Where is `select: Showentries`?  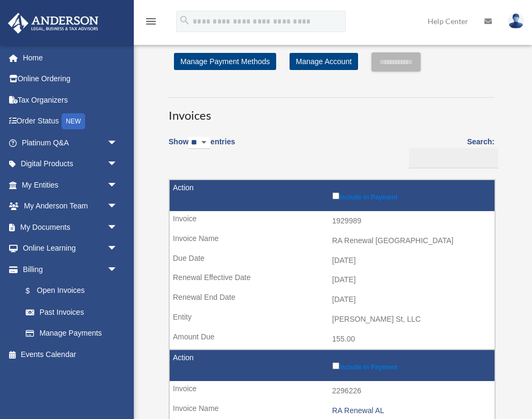 select: Showentries is located at coordinates (199, 143).